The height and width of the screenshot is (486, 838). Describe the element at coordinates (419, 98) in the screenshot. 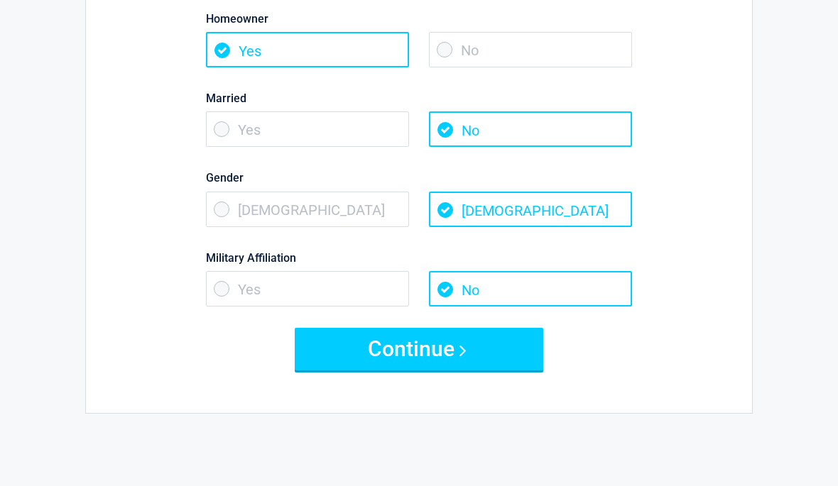

I see `label: Married` at that location.